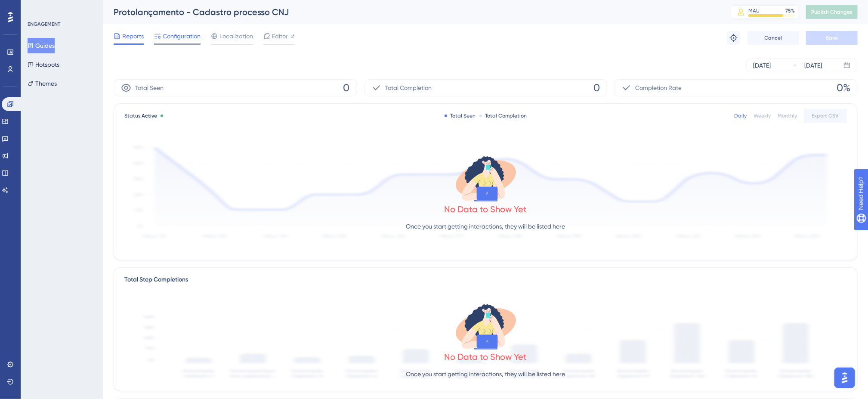 Image resolution: width=868 pixels, height=399 pixels. I want to click on button: Themes, so click(42, 84).